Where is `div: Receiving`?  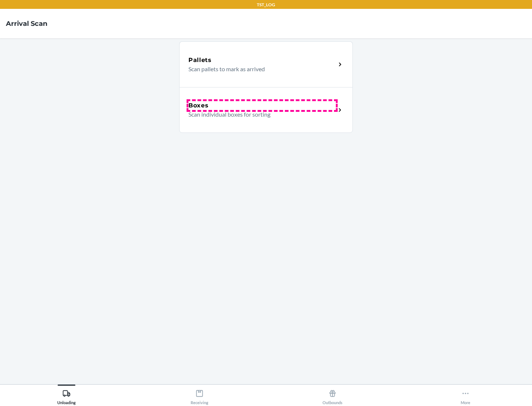 div: Receiving is located at coordinates (199, 396).